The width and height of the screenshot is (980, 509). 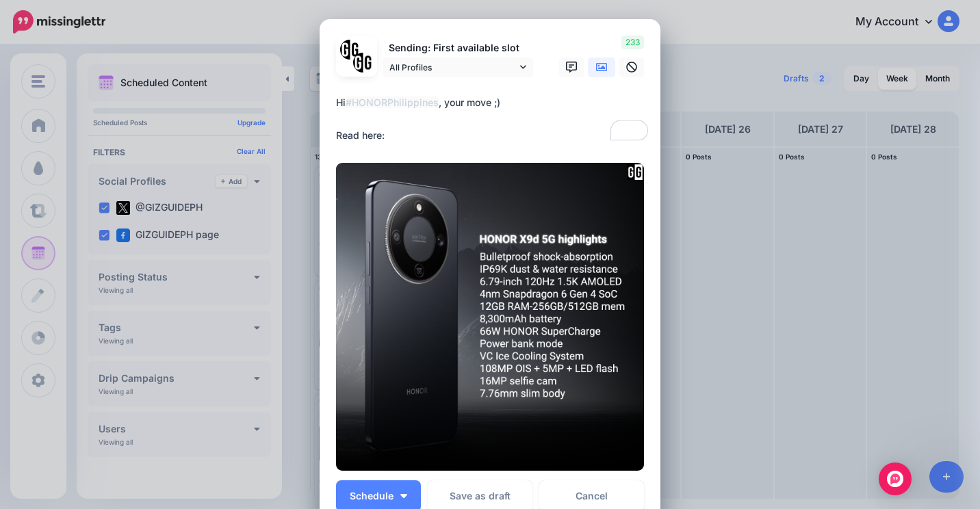 I want to click on img: 353459792_649996473822713_4483302954317148903_n-bsa138318.png, so click(x=349, y=49).